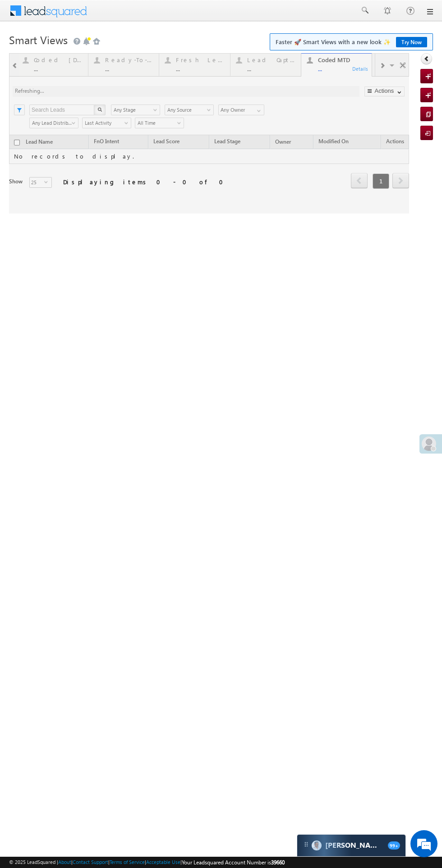 Image resolution: width=442 pixels, height=868 pixels. Describe the element at coordinates (278, 862) in the screenshot. I see `span: 39660` at that location.